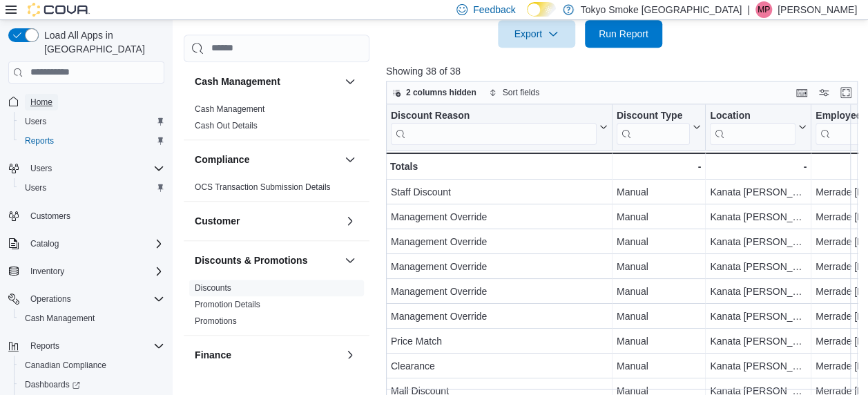 Image resolution: width=868 pixels, height=395 pixels. What do you see at coordinates (237, 81) in the screenshot?
I see `h3: Cash Management` at bounding box center [237, 81].